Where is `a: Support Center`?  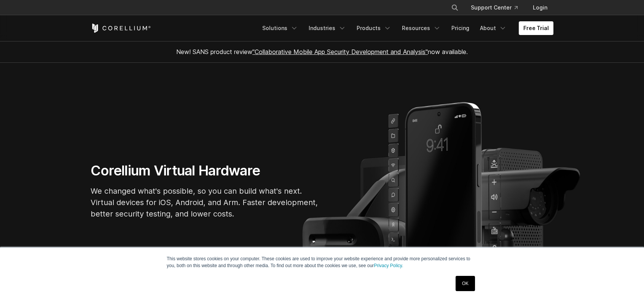 a: Support Center is located at coordinates (494, 8).